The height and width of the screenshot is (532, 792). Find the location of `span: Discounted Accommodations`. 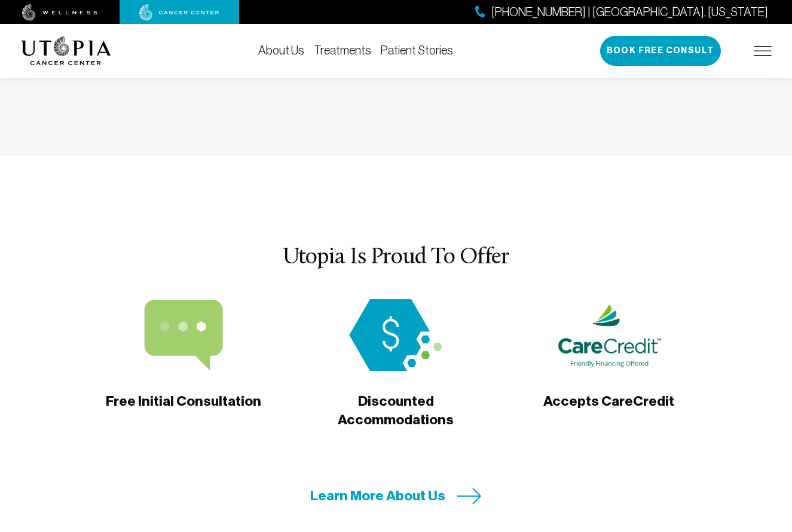

span: Discounted Accommodations is located at coordinates (396, 410).